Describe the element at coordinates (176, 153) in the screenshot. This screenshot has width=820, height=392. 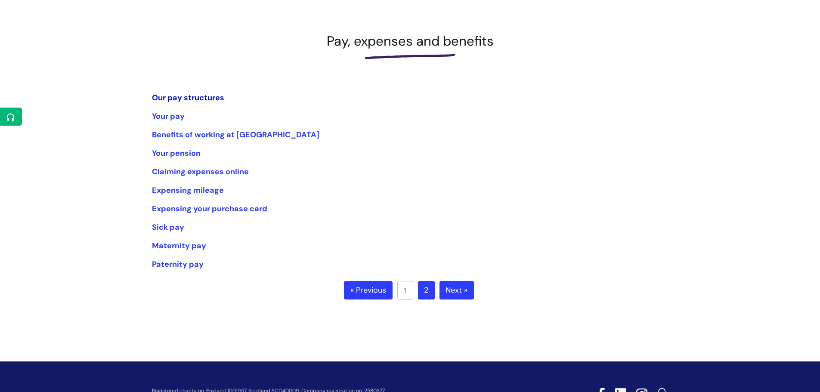
I see `a: Your pension` at that location.